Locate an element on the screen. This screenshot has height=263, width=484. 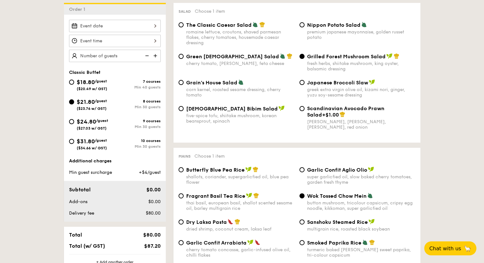
span: ($20.49 w/ GST) is located at coordinates (92, 89).